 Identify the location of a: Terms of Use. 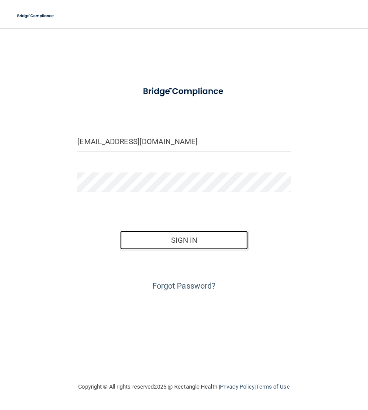
(273, 387).